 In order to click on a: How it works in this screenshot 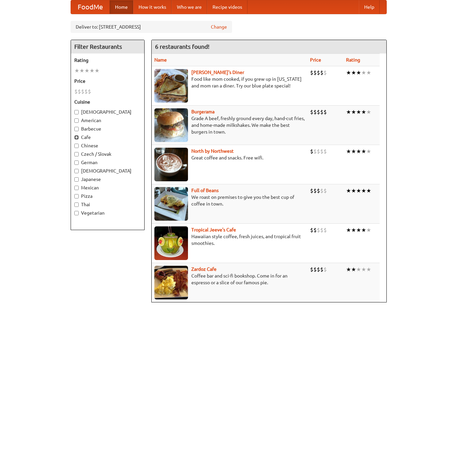, I will do `click(152, 7)`.